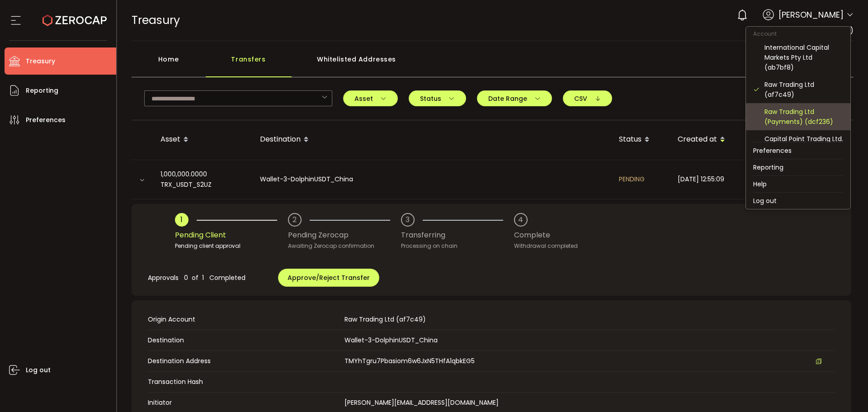  I want to click on div: Chat Widget, so click(846, 390).